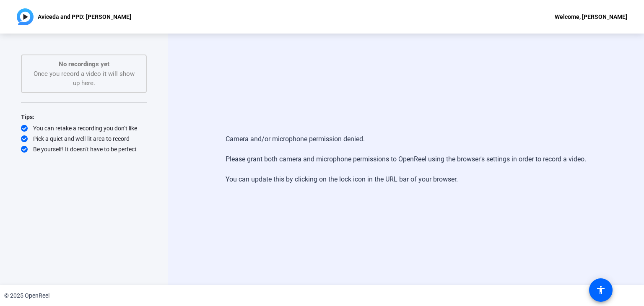 This screenshot has width=644, height=306. What do you see at coordinates (84, 149) in the screenshot?
I see `div: Be yourself! It doesn’t have to be perfect` at bounding box center [84, 149].